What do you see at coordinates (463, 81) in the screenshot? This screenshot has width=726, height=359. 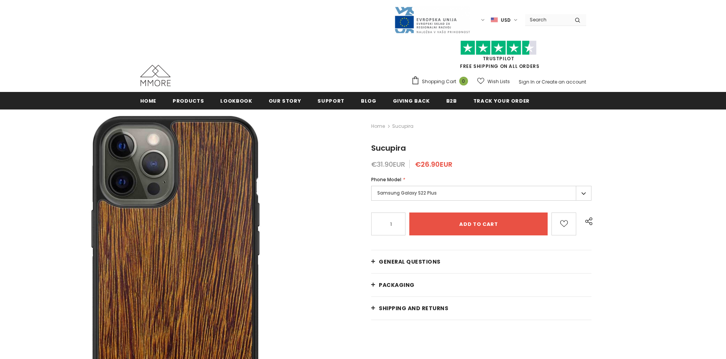 I see `span: 0` at bounding box center [463, 81].